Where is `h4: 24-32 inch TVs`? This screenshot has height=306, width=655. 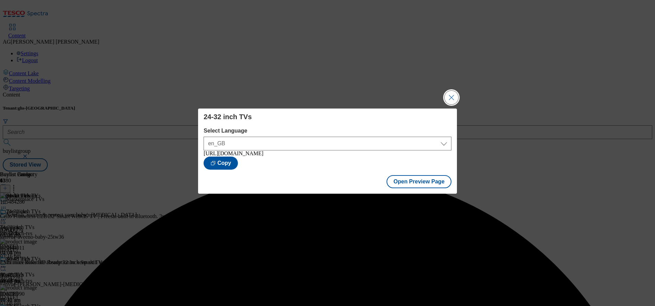 h4: 24-32 inch TVs is located at coordinates (327, 117).